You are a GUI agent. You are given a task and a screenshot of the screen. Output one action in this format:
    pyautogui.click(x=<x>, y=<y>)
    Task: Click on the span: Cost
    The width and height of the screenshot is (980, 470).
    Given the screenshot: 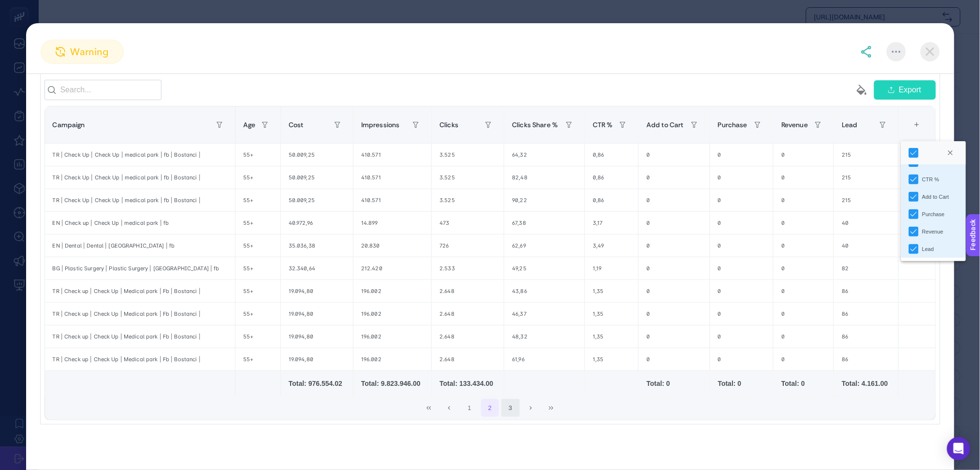 What is the action you would take?
    pyautogui.click(x=296, y=124)
    